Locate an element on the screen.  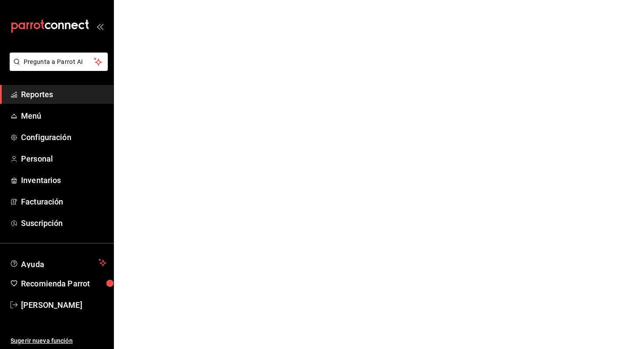
span: Menú is located at coordinates (63, 116).